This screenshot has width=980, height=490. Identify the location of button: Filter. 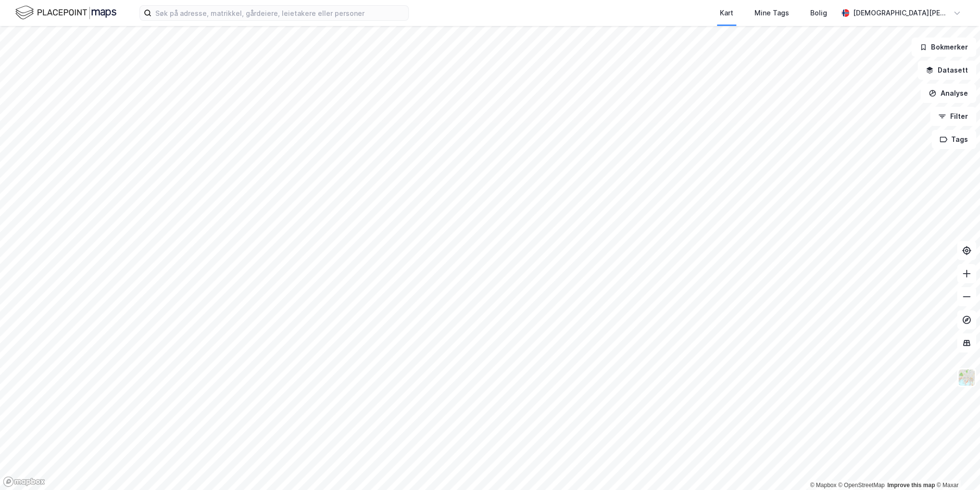
(953, 116).